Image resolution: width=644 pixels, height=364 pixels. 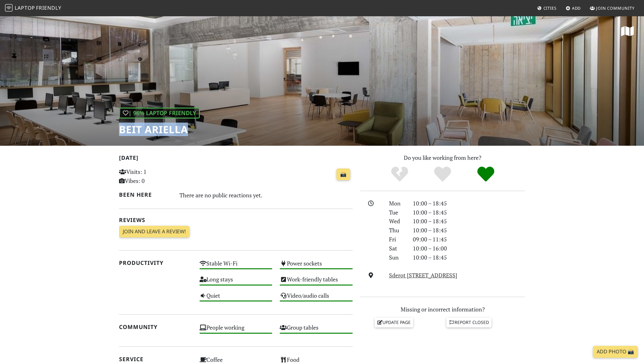 I want to click on a: Join Community, so click(x=612, y=8).